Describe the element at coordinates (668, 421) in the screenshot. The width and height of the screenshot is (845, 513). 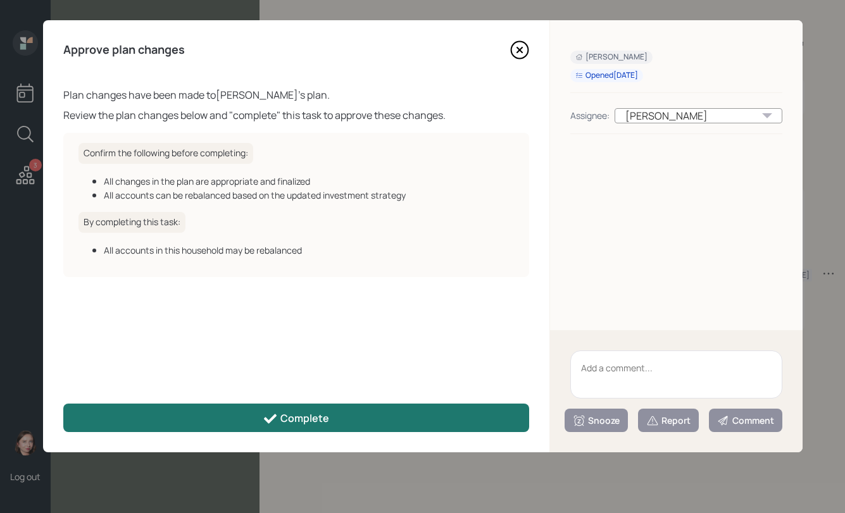
I see `div: Report` at that location.